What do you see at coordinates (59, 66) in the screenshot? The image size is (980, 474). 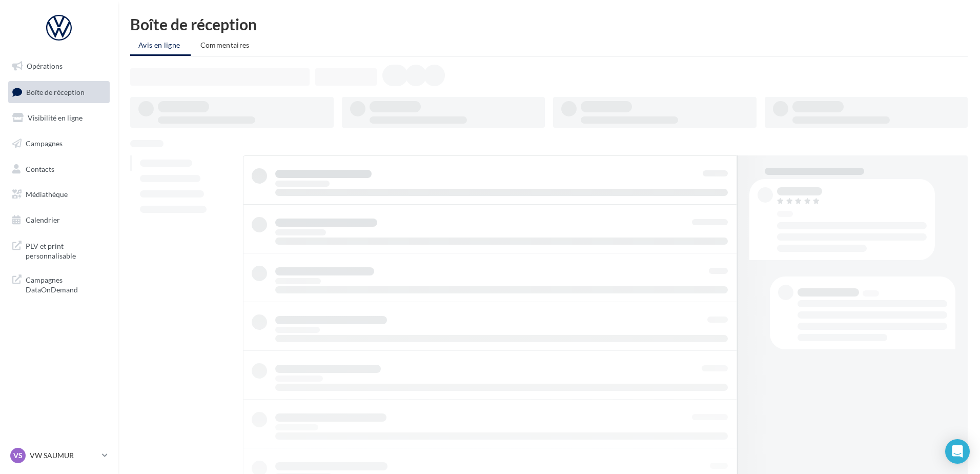 I see `a: Opérations` at bounding box center [59, 66].